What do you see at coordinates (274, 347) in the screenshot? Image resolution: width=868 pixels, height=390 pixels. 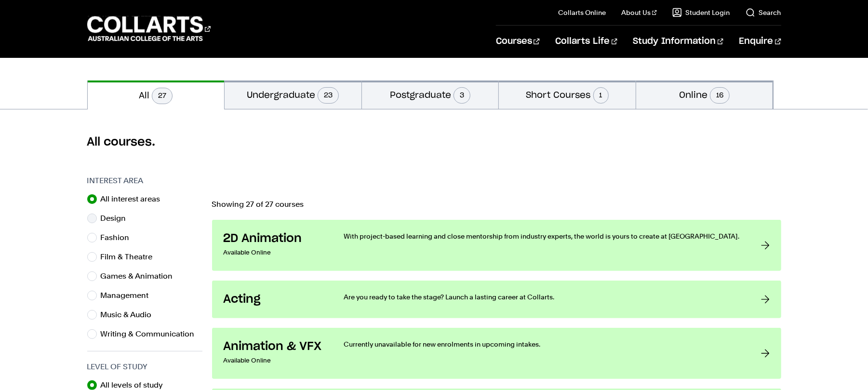 I see `h3: Animation & VFX` at bounding box center [274, 347].